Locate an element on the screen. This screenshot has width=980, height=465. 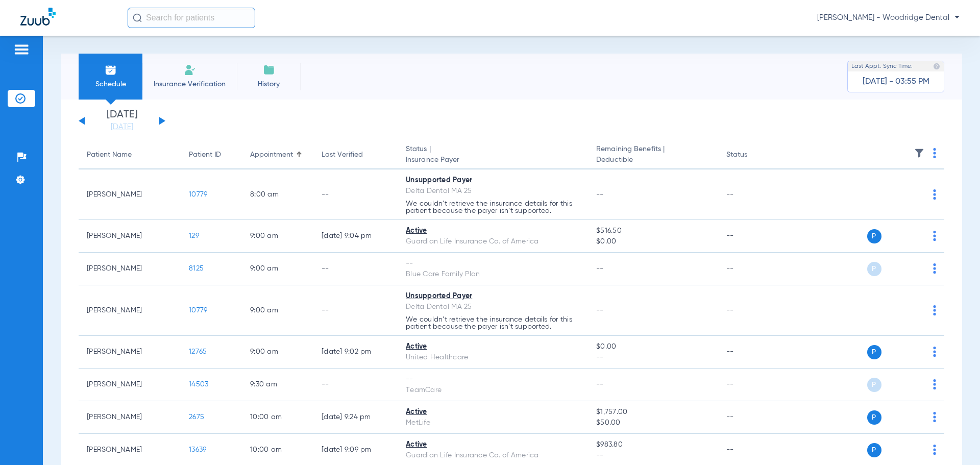
span: Schedule is located at coordinates (111, 84).